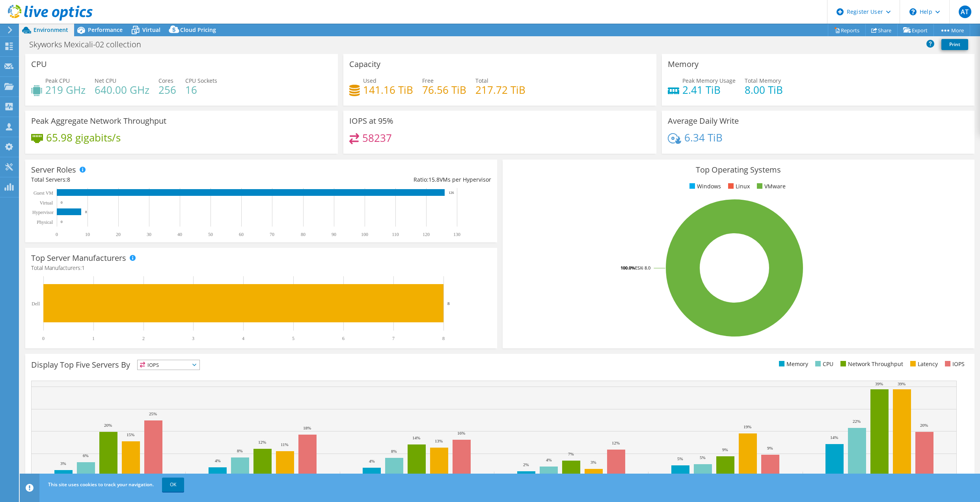 The width and height of the screenshot is (980, 502). What do you see at coordinates (709, 90) in the screenshot?
I see `h4: 2.41 TiB` at bounding box center [709, 90].